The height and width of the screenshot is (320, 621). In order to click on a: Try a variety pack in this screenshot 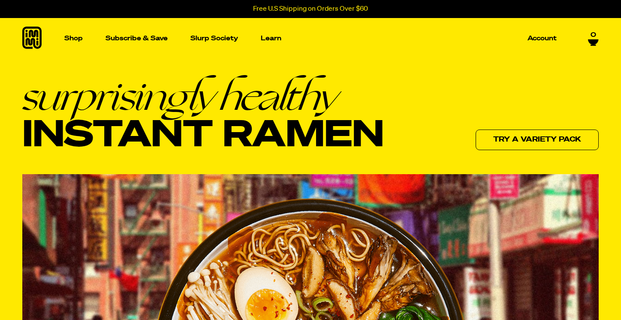, I will do `click(537, 140)`.